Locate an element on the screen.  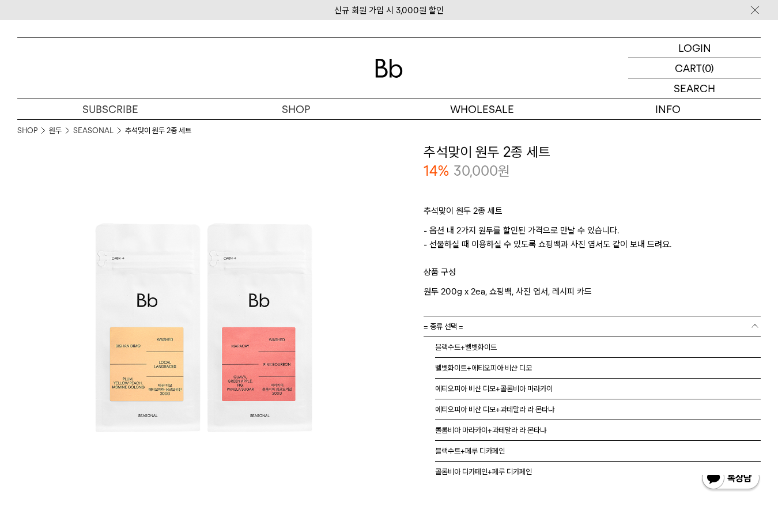
p: - 옵션 내 2가지 원두를 할인된 가격으로 만날 수 있습니다. - 선물하실 때 이용하실 수 있도록 쇼핑백과 사진 엽서도 같이 보내 드려요. is located at coordinates (592, 244).